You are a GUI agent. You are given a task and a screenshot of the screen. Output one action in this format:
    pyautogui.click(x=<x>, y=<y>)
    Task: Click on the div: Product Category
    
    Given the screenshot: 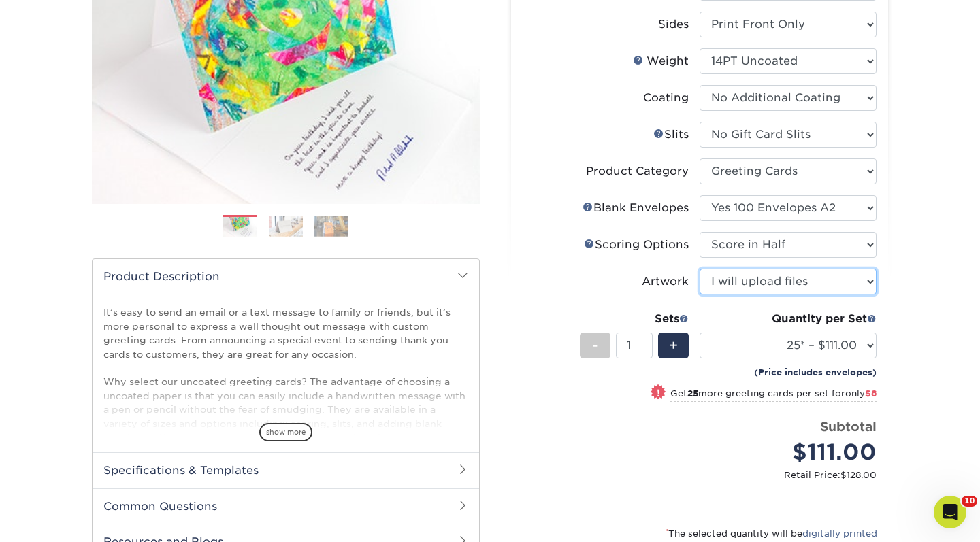 What is the action you would take?
    pyautogui.click(x=637, y=172)
    